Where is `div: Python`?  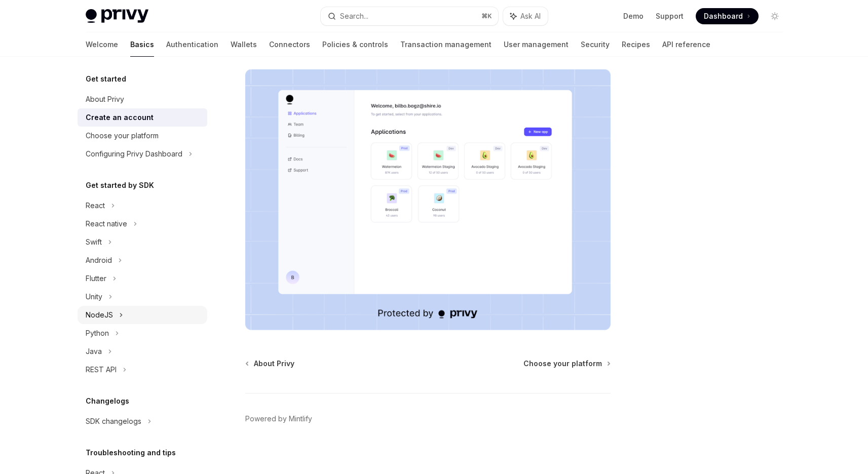 div: Python is located at coordinates (97, 333).